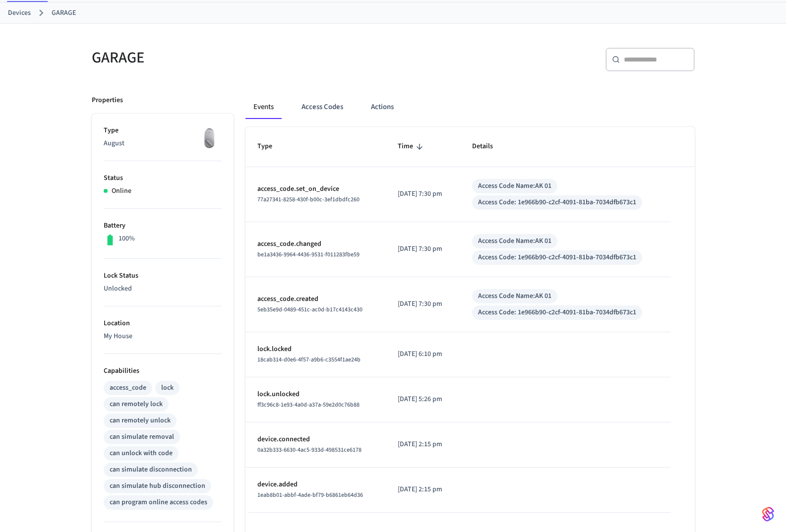 This screenshot has height=532, width=786. Describe the element at coordinates (107, 100) in the screenshot. I see `p: Properties` at that location.